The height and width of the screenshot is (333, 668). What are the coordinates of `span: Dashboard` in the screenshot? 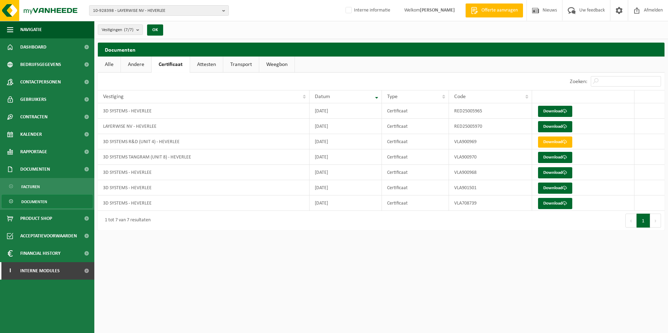 It's located at (33, 47).